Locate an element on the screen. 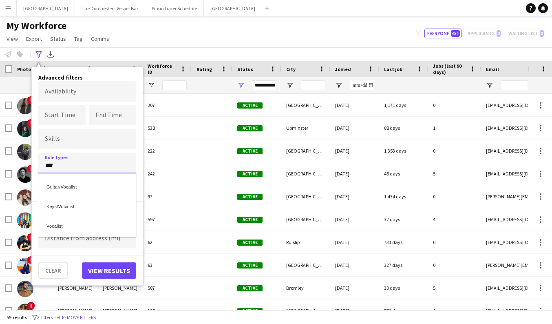  div: Keys/Vocalist is located at coordinates (87, 205).